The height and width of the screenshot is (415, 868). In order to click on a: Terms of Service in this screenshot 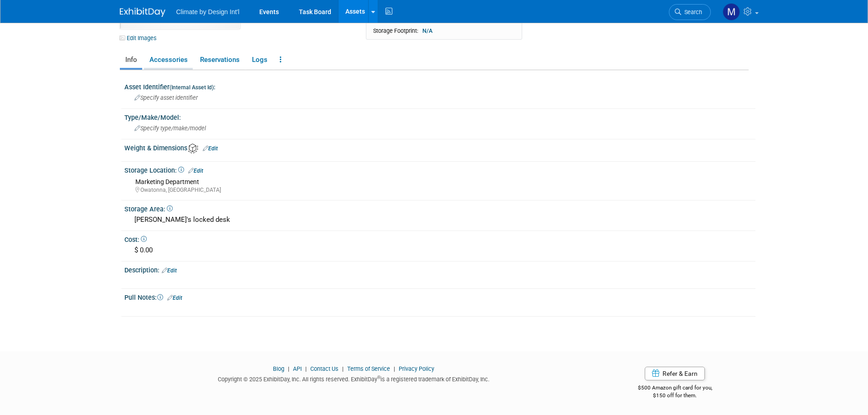, I will do `click(368, 368)`.